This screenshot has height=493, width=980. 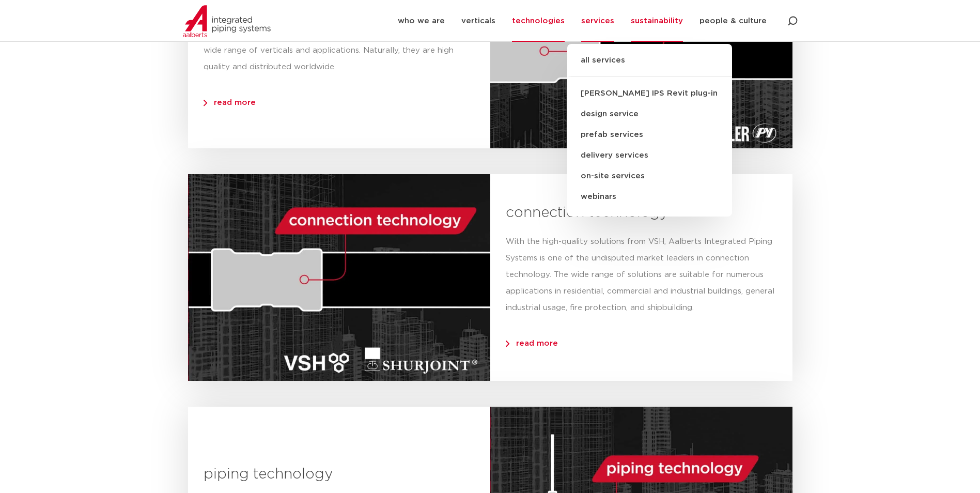 I want to click on a: all services, so click(x=650, y=66).